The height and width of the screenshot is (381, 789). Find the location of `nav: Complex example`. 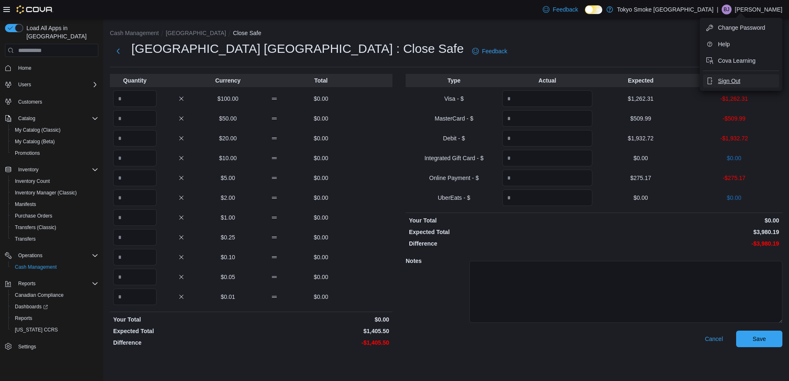

nav: Complex example is located at coordinates (52, 216).